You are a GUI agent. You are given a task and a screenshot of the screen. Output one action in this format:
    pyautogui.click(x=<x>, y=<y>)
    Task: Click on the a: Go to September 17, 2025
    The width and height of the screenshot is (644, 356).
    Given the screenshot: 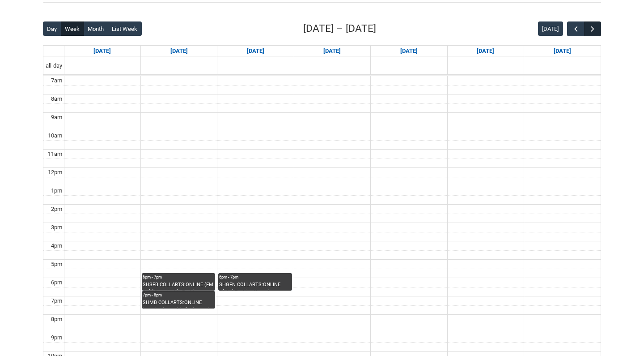 What is the action you would take?
    pyautogui.click(x=332, y=51)
    